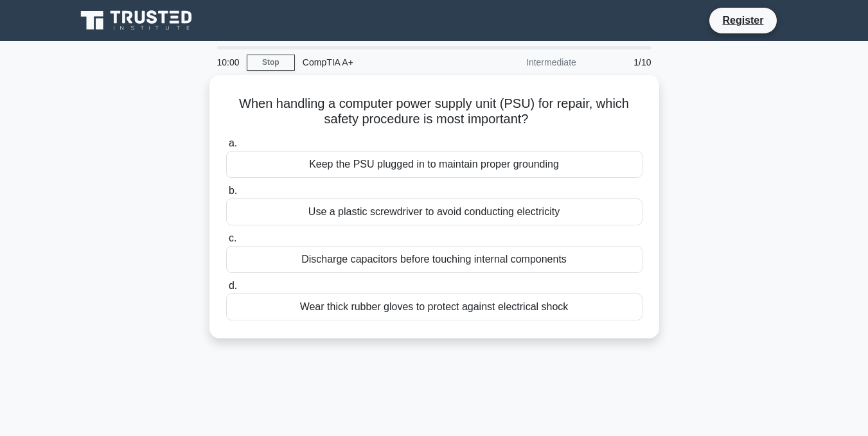  Describe the element at coordinates (743, 19) in the screenshot. I see `a: Register` at that location.